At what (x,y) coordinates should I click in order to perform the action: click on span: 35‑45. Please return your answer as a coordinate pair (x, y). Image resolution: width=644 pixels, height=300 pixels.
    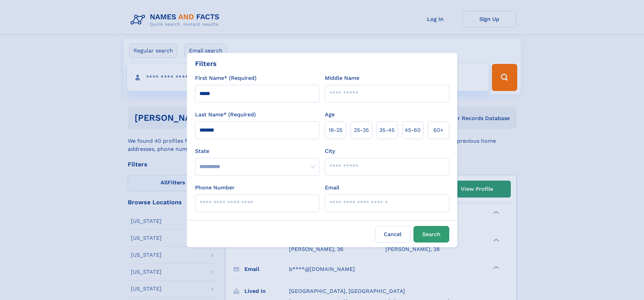
    Looking at the image, I should click on (387, 130).